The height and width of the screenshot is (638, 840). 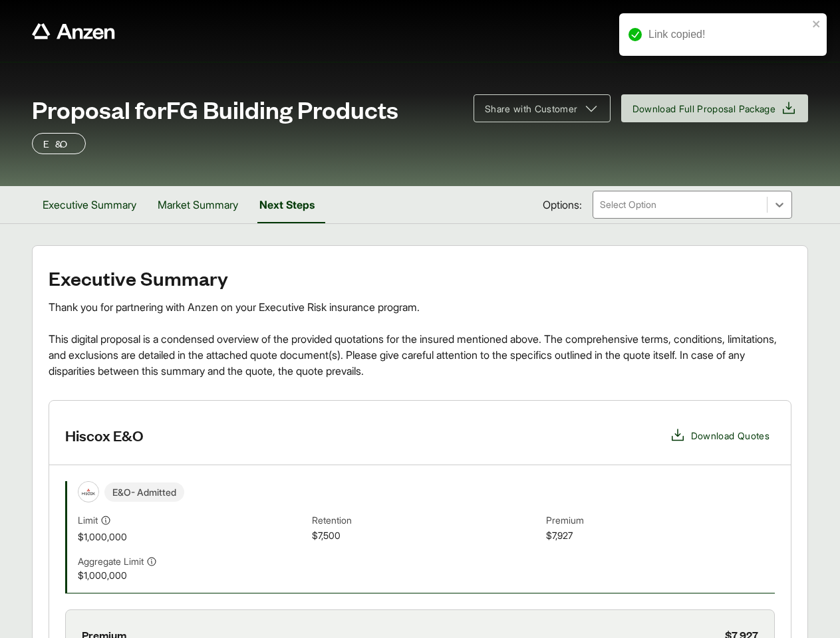 What do you see at coordinates (531, 109) in the screenshot?
I see `span: Share with Customer` at bounding box center [531, 109].